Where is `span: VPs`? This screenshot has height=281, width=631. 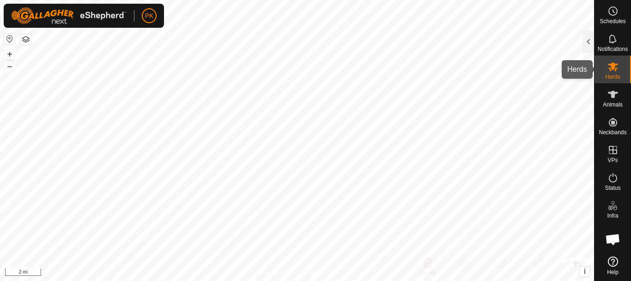
span: VPs is located at coordinates (613, 160).